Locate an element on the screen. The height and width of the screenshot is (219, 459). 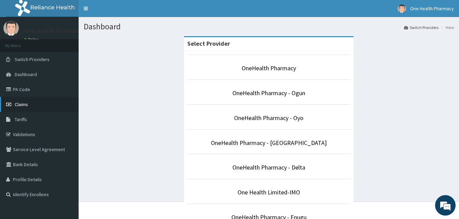
div: Minimize live chat window is located at coordinates (120, 12).